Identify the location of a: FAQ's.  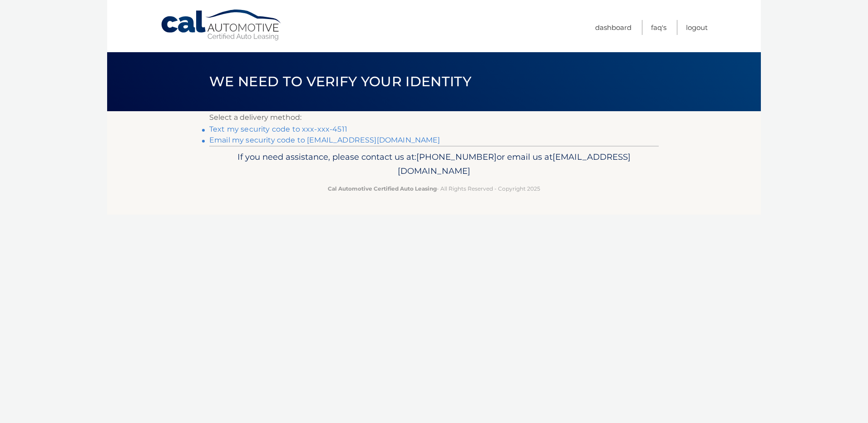
(659, 27).